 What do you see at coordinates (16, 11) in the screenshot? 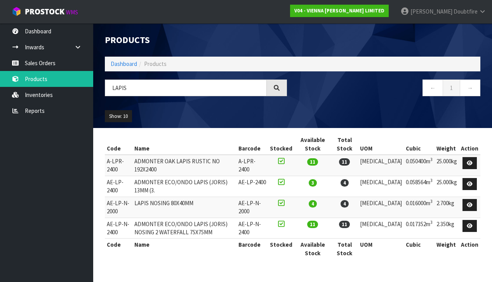
I see `img: cube-alt.png` at bounding box center [16, 11].